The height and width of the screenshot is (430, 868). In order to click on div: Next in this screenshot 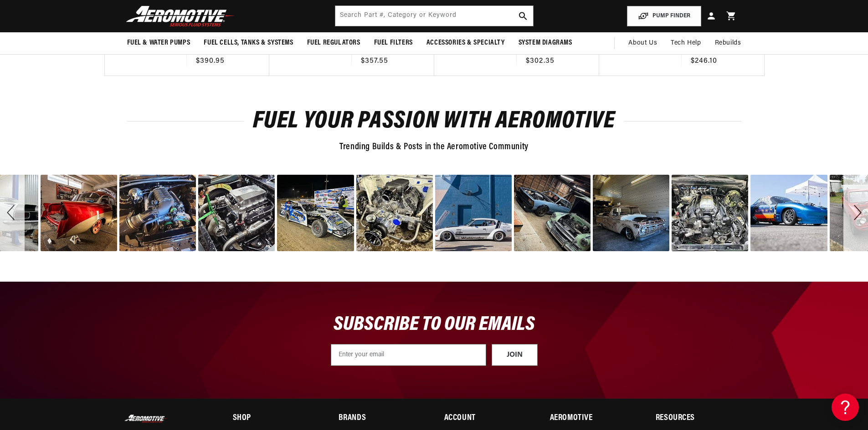, I will do `click(856, 213)`.